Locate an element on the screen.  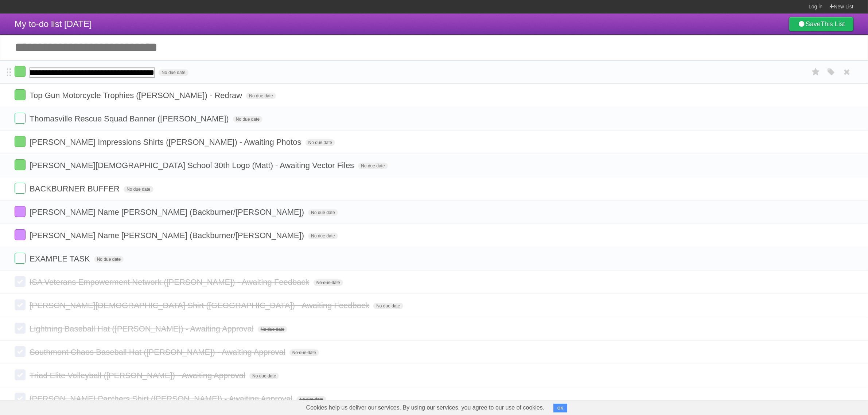
b: This List is located at coordinates (833, 24).